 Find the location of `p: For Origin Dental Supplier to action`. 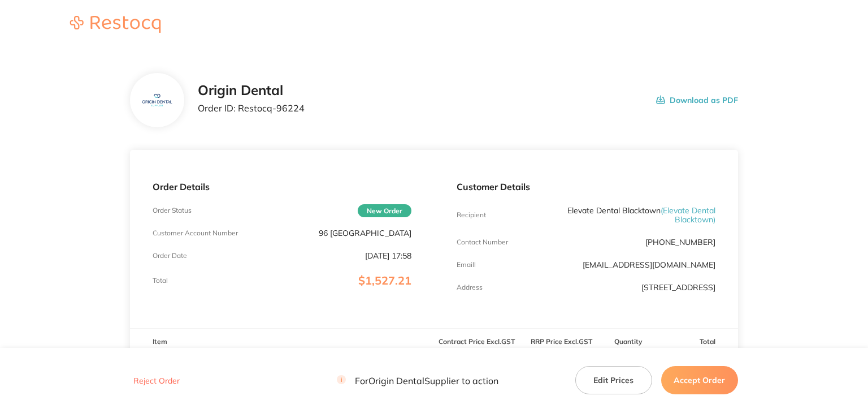

p: For Origin Dental Supplier to action is located at coordinates (418, 380).